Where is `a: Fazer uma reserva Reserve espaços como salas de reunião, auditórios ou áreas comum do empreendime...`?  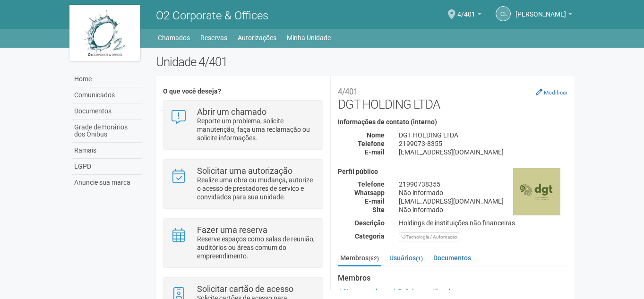 a: Fazer uma reserva Reserve espaços como salas de reunião, auditórios ou áreas comum do empreendime... is located at coordinates (243, 243).